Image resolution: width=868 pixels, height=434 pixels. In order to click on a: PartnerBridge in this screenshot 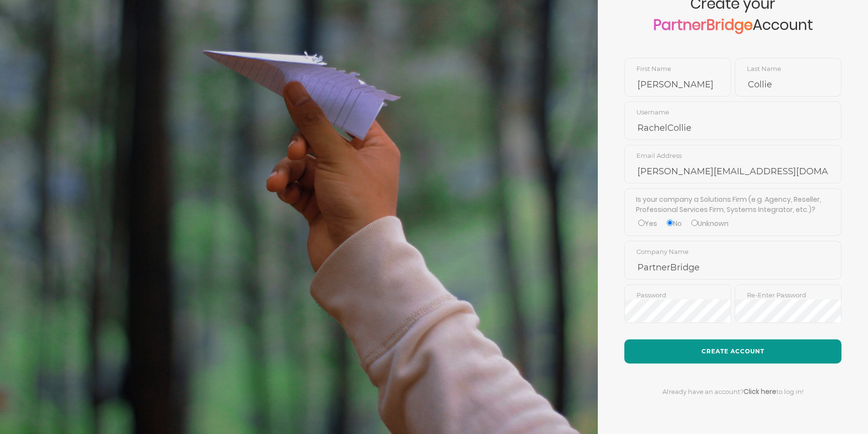, I will do `click(703, 25)`.